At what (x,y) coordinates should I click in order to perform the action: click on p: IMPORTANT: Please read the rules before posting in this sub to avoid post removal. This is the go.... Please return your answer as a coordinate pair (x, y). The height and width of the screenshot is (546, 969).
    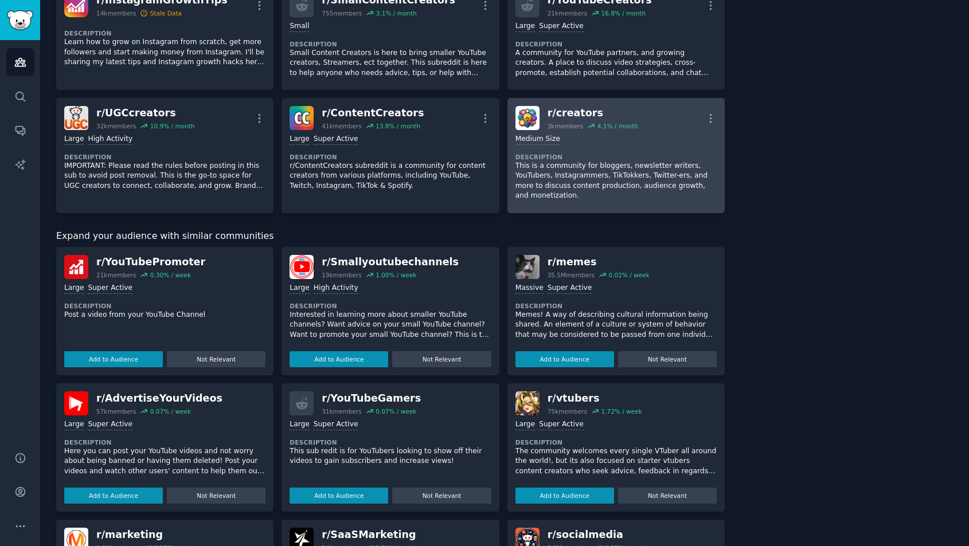
    Looking at the image, I should click on (165, 176).